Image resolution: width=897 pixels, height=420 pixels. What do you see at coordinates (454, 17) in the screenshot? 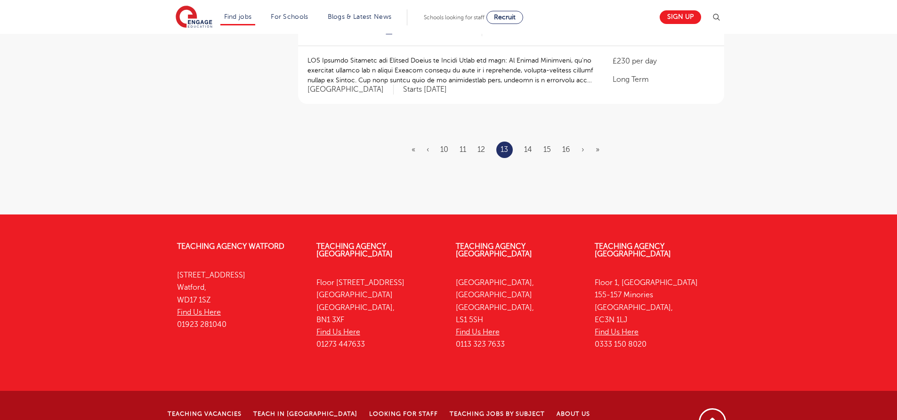
I see `span: Schools looking for staff` at bounding box center [454, 17].